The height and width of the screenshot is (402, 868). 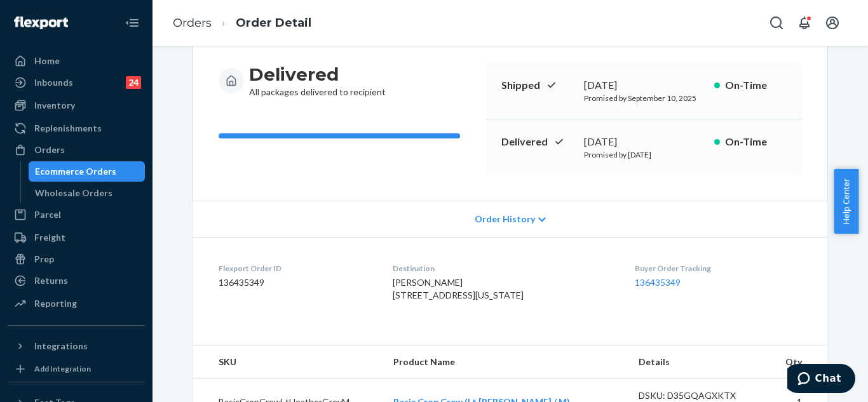 What do you see at coordinates (76, 172) in the screenshot?
I see `div: Ecommerce Orders` at bounding box center [76, 172].